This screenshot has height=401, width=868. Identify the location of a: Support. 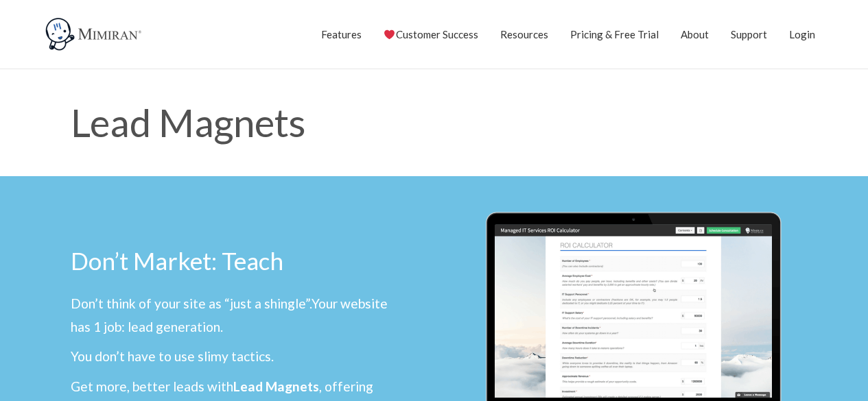
(749, 35).